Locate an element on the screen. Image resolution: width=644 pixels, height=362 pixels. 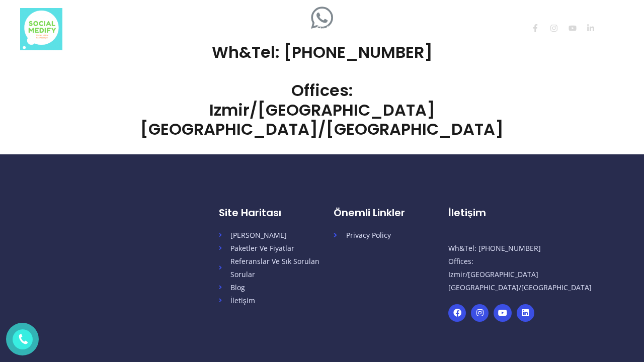
h5: Önemli Linkler is located at coordinates (391, 213).